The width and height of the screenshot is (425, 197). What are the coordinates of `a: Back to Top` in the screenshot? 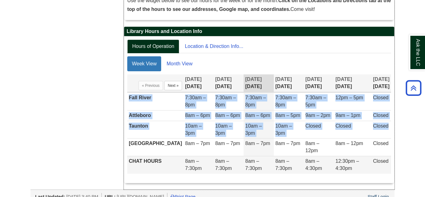 It's located at (414, 88).